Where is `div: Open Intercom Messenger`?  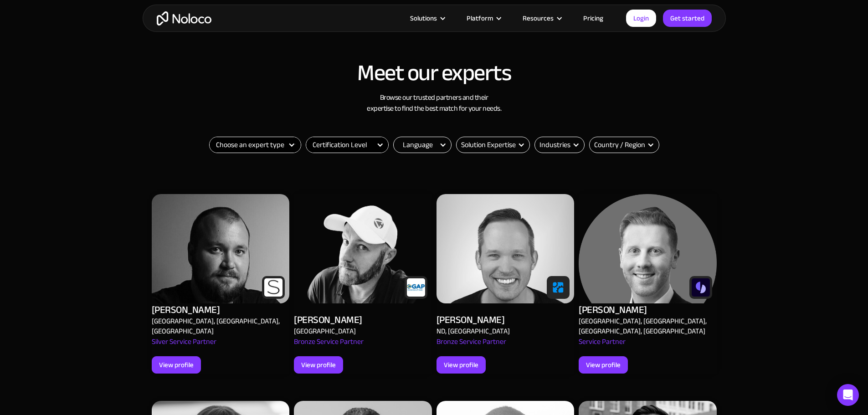
div: Open Intercom Messenger is located at coordinates (848, 395).